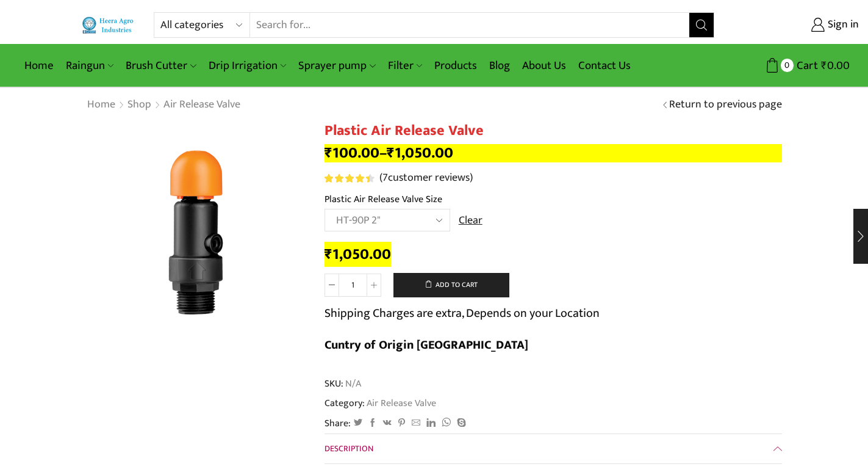  Describe the element at coordinates (405, 65) in the screenshot. I see `a: Filter` at that location.